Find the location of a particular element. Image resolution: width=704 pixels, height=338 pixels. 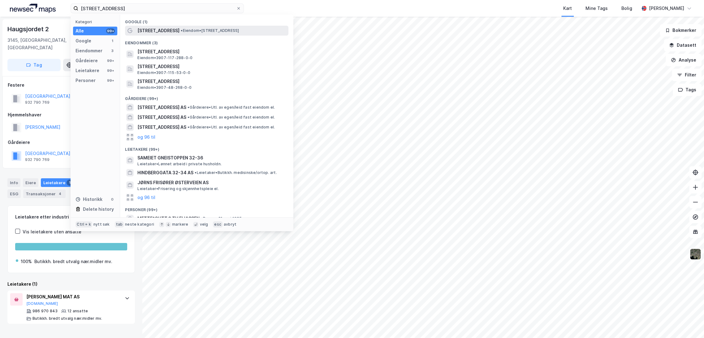

div: Eiere is located at coordinates (31, 183).